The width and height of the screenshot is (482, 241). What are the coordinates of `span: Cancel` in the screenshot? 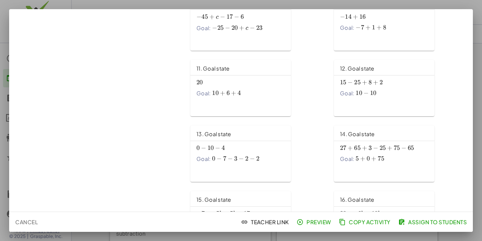 It's located at (26, 221).